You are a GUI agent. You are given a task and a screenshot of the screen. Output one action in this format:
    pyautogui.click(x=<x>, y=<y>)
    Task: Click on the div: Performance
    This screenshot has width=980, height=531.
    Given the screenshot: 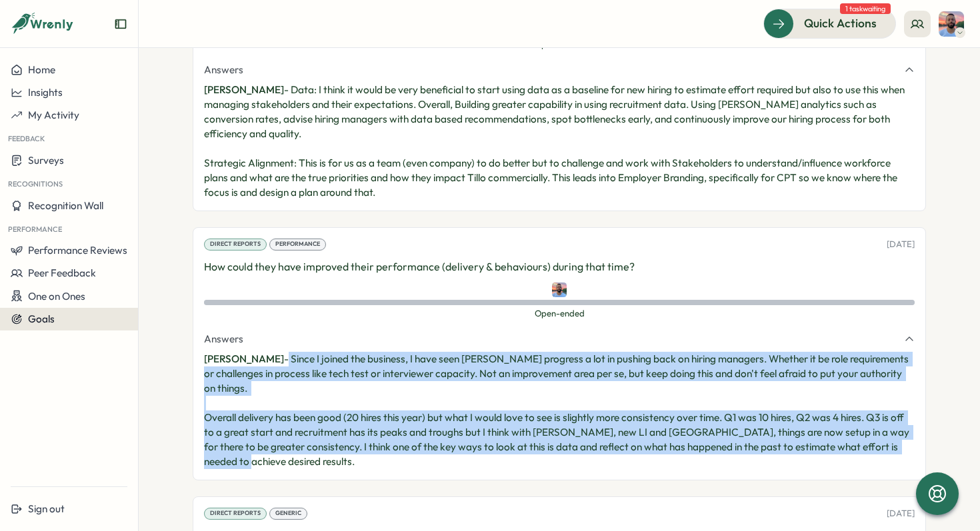 What is the action you would take?
    pyautogui.click(x=297, y=244)
    